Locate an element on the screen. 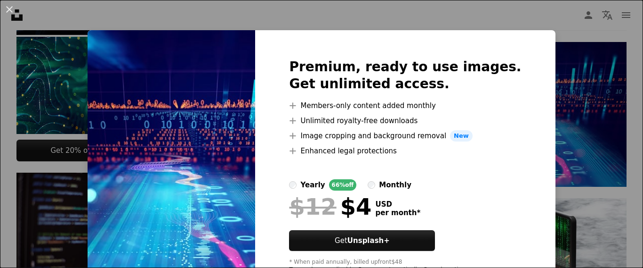  input: yearly66%off is located at coordinates (293, 185).